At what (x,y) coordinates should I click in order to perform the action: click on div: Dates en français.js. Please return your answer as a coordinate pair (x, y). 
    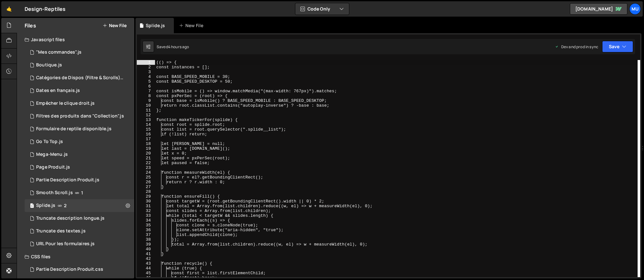
    Looking at the image, I should click on (58, 91).